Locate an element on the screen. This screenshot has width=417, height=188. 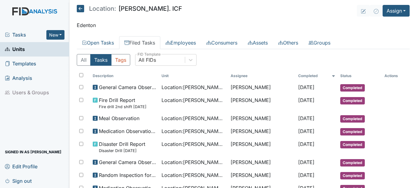
span: Disaster Drill Report Disaster Drill 8/11/2025 is located at coordinates (122, 147).